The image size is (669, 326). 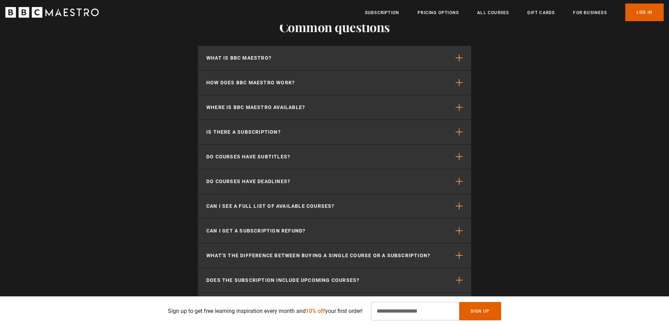 I want to click on button: Is there a subscription?, so click(x=334, y=132).